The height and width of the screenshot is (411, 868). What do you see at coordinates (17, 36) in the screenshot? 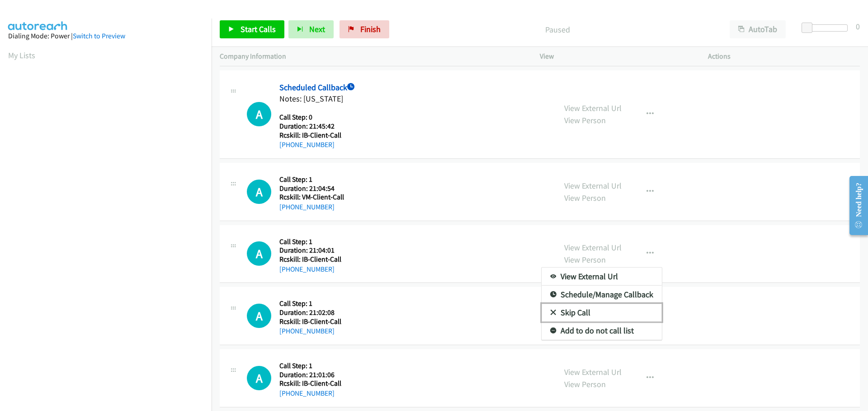
I see `div: Open Resource Center` at bounding box center [17, 36].